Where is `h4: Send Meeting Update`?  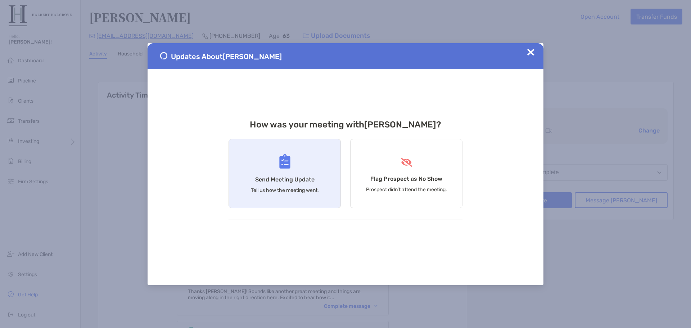 h4: Send Meeting Update is located at coordinates (285, 179).